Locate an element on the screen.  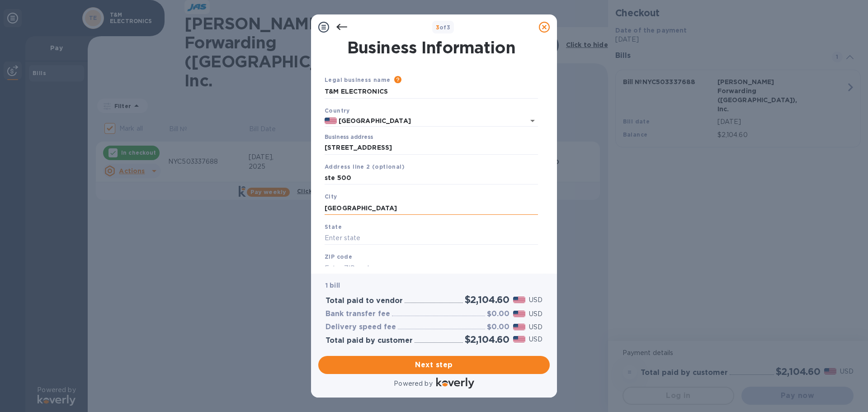
b: of 3 is located at coordinates (443, 27).